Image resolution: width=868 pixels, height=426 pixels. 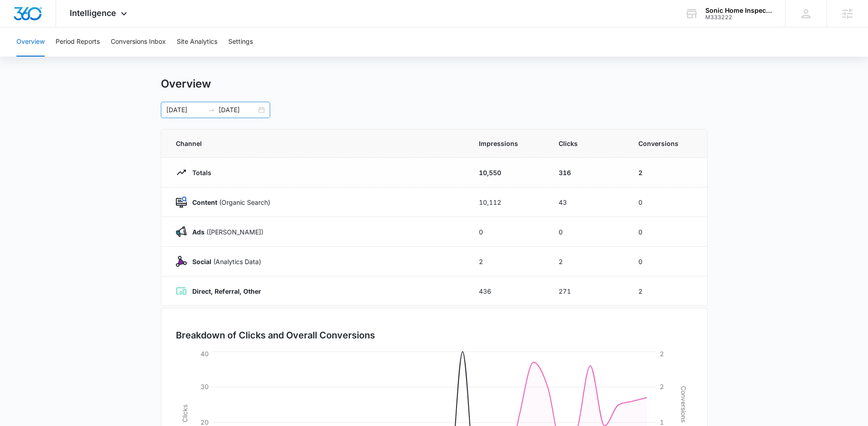 I want to click on button: Conversions Inbox, so click(x=138, y=42).